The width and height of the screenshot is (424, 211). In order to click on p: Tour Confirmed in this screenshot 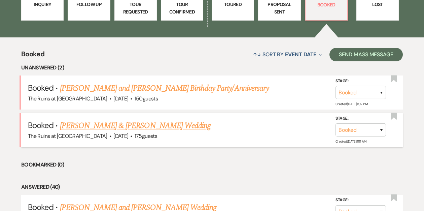, I will do `click(182, 8)`.